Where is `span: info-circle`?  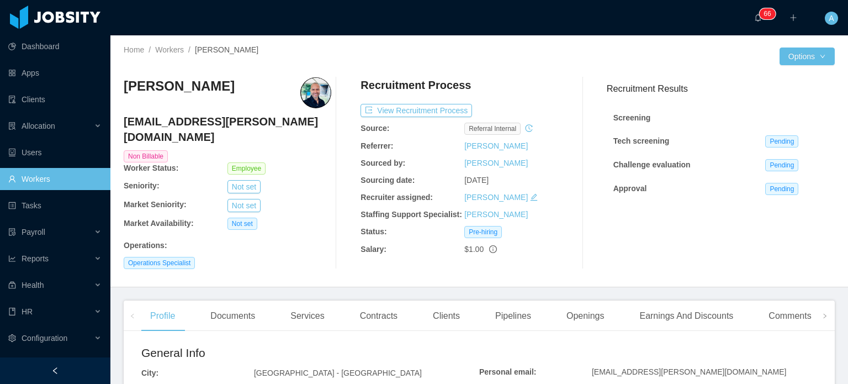 span: info-circle is located at coordinates (493, 249).